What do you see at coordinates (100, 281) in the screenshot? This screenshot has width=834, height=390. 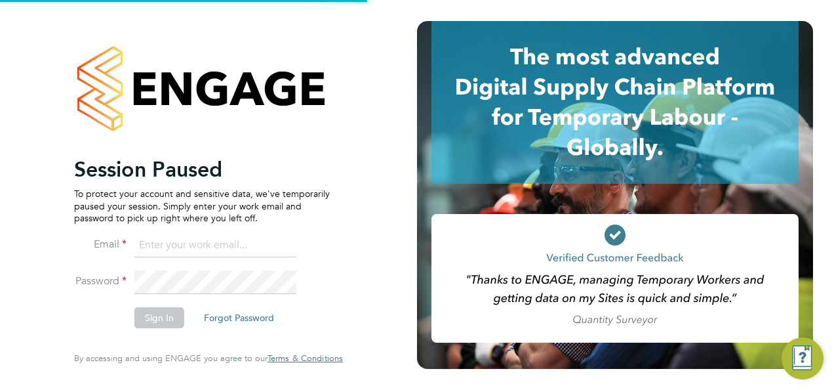 I see `label: Password` at bounding box center [100, 281].